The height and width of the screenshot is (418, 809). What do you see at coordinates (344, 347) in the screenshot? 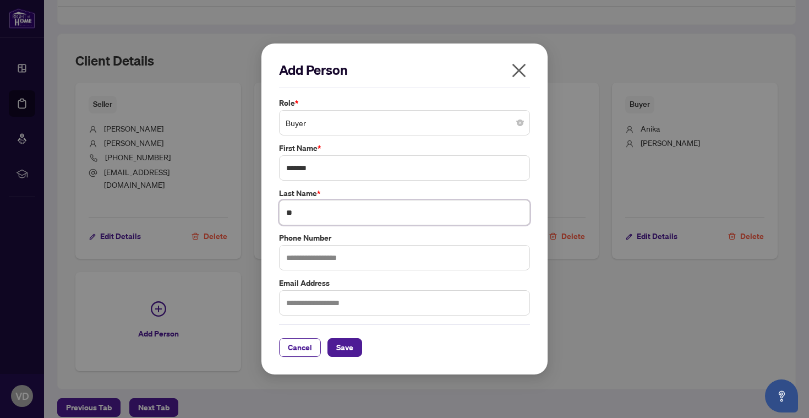
I see `span: Save` at bounding box center [344, 347].